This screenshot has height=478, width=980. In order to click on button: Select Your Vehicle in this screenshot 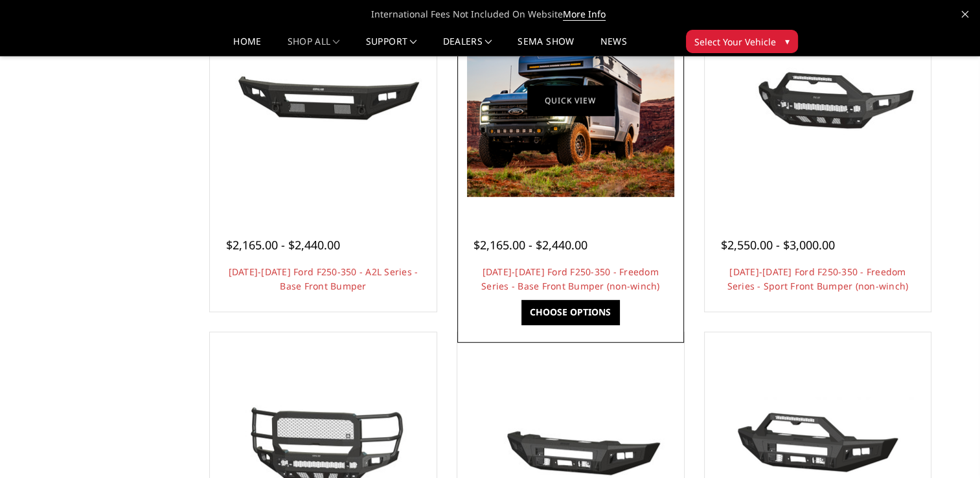, I will do `click(741, 41)`.